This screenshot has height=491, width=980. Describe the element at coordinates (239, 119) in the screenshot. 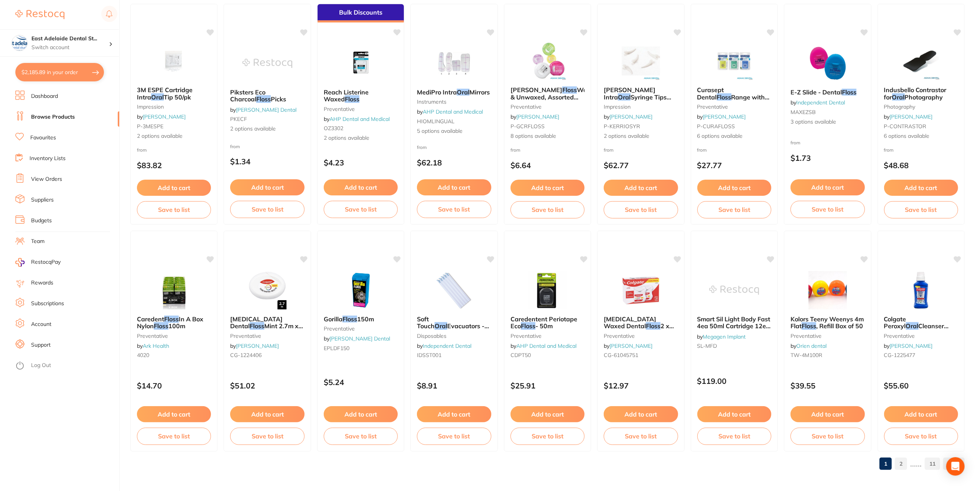

I see `span: PKECF` at that location.